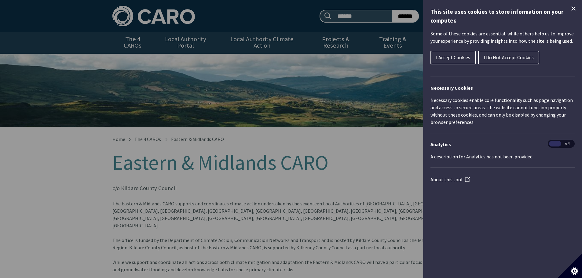  Describe the element at coordinates (574, 9) in the screenshot. I see `button: Close Cookie Control` at that location.